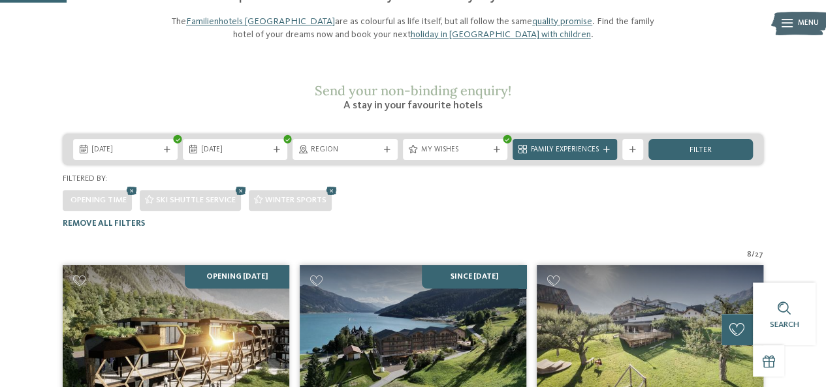  I want to click on span: Remove all filters, so click(104, 223).